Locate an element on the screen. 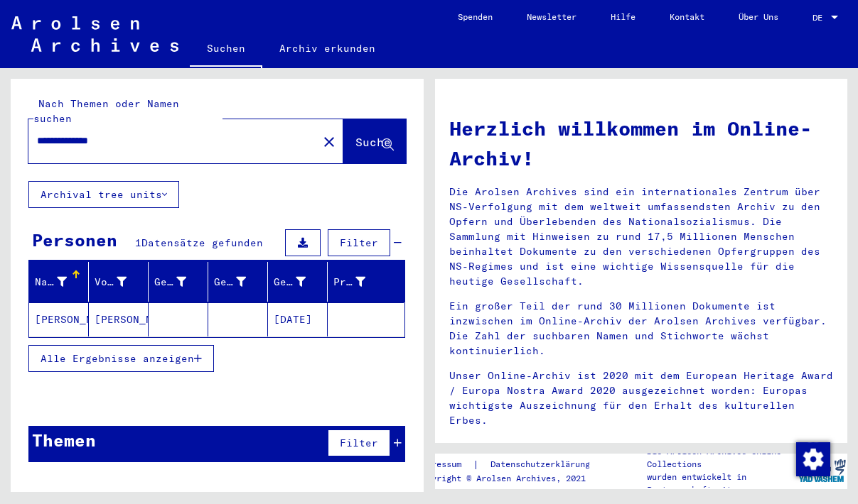 The height and width of the screenshot is (504, 858). a: Impressum is located at coordinates (444, 464).